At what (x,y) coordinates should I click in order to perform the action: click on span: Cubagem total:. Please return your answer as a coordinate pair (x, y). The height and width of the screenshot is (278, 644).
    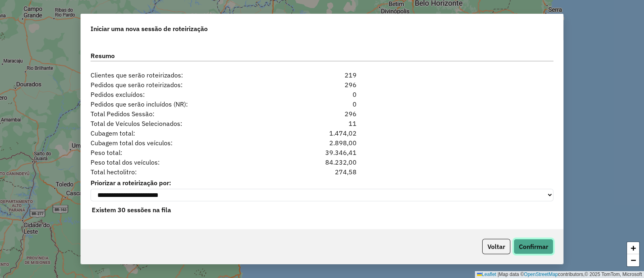
    Looking at the image, I should click on (184, 133).